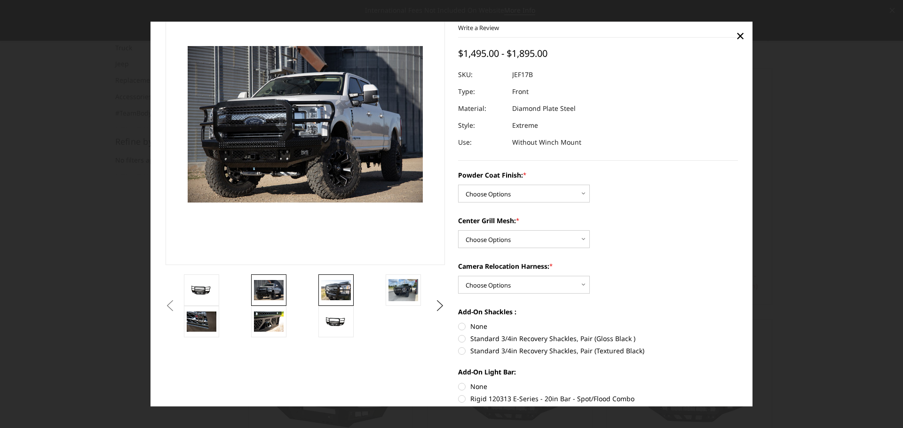 Image resolution: width=903 pixels, height=428 pixels. I want to click on label: Powder Coat Finish:, so click(598, 175).